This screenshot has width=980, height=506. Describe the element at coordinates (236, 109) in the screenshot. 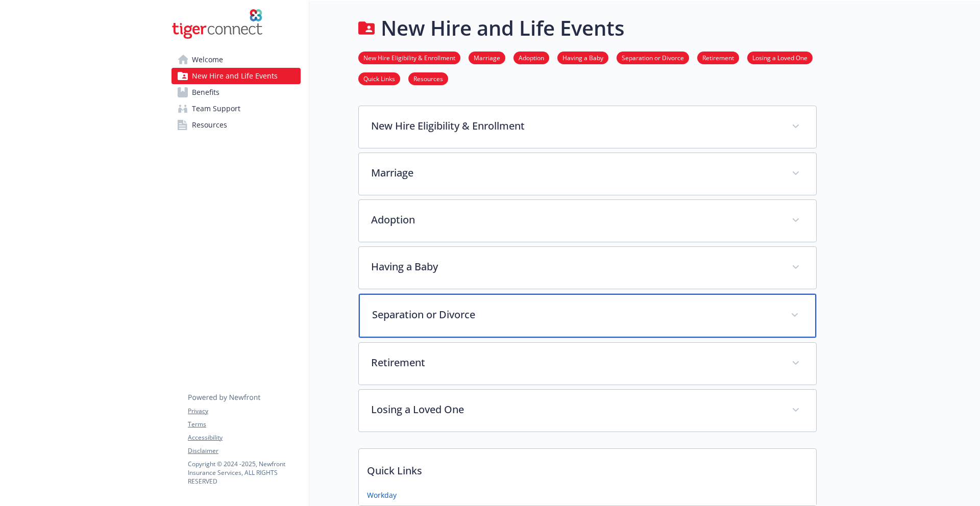

I see `a: Team Support` at that location.